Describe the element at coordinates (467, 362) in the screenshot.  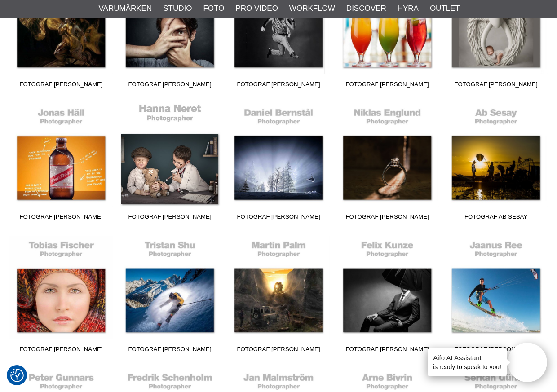
I see `div: is ready to speak to you!` at that location.